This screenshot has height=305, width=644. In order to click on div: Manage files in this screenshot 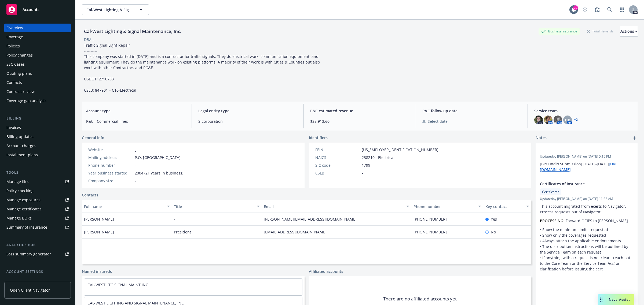, I will do `click(18, 182)`.